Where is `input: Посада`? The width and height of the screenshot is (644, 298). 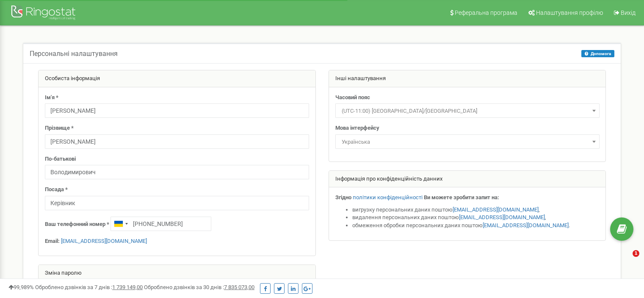
input: Посада is located at coordinates (177, 203).